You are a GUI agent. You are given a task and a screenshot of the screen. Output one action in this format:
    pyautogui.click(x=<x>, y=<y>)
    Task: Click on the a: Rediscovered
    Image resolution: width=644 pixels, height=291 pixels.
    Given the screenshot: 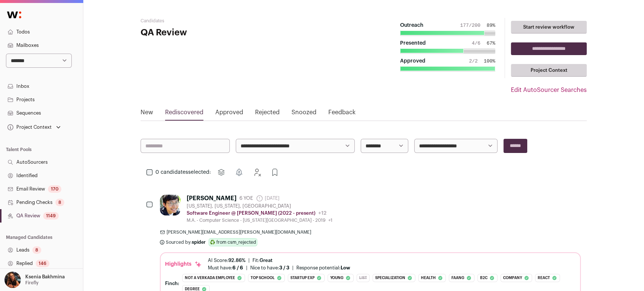 What is the action you would take?
    pyautogui.click(x=184, y=114)
    